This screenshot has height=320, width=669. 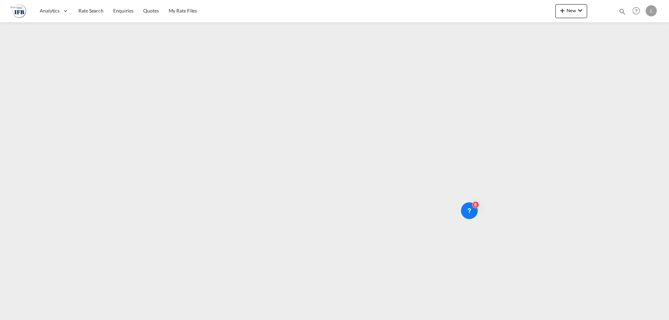 What do you see at coordinates (123, 10) in the screenshot?
I see `span: Enquiries` at bounding box center [123, 10].